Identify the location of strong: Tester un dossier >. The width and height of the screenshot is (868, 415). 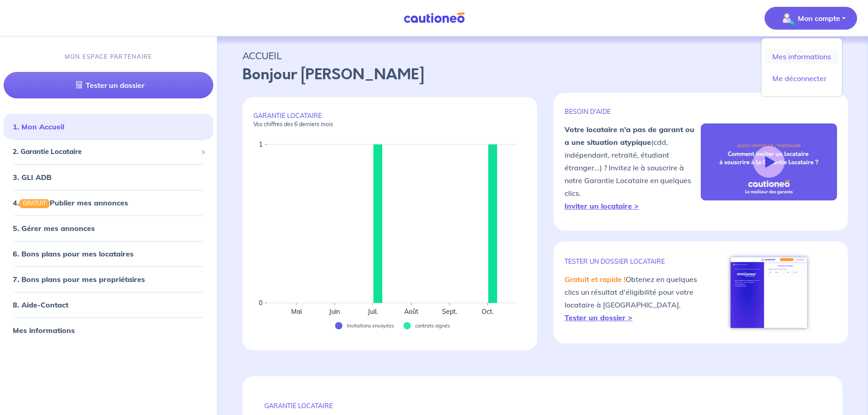
(598, 317).